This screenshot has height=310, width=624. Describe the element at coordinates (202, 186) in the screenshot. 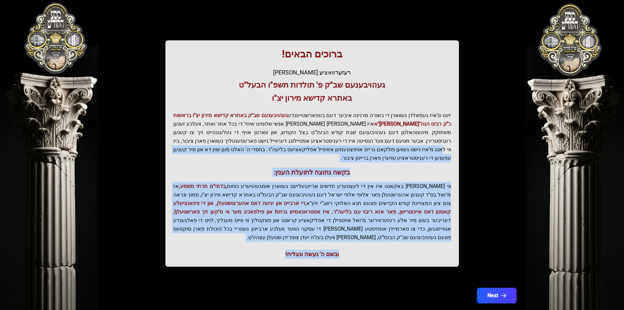

I see `span: בדמי"ם תרתי משמע,` at that location.